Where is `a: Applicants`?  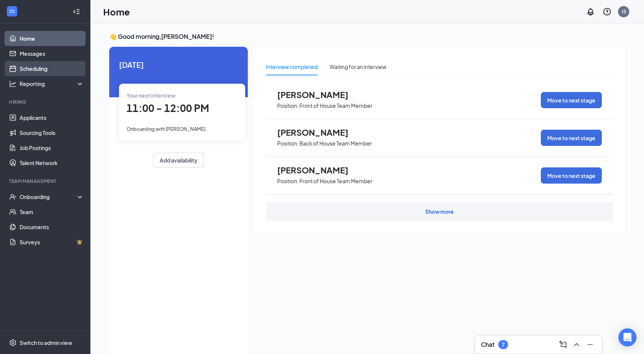
a: Applicants is located at coordinates (52, 118).